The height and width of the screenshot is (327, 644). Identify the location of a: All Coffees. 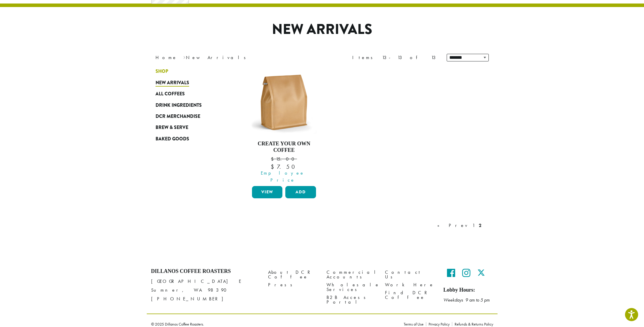
(191, 94).